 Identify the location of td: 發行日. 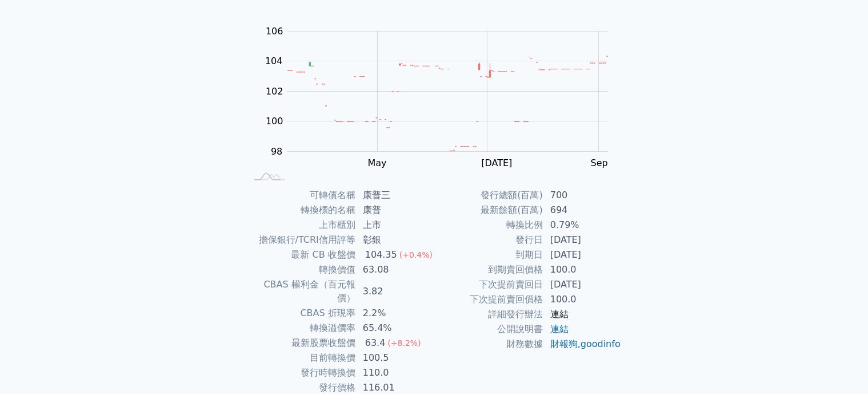
(489, 240).